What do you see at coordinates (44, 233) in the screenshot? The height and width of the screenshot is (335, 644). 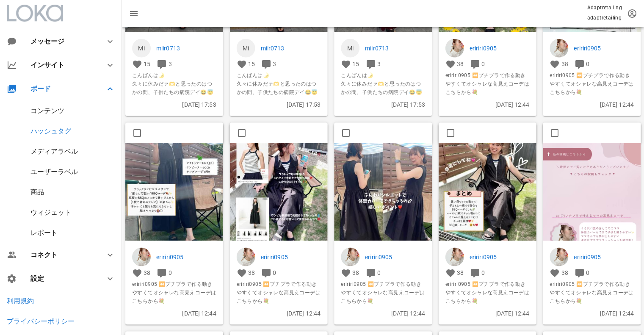 I see `div: レポート` at bounding box center [44, 233].